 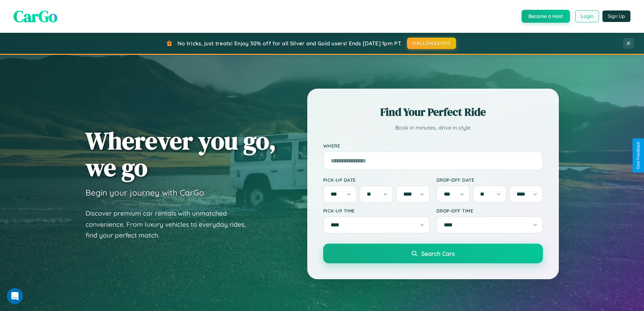 I want to click on button: Login, so click(x=587, y=16).